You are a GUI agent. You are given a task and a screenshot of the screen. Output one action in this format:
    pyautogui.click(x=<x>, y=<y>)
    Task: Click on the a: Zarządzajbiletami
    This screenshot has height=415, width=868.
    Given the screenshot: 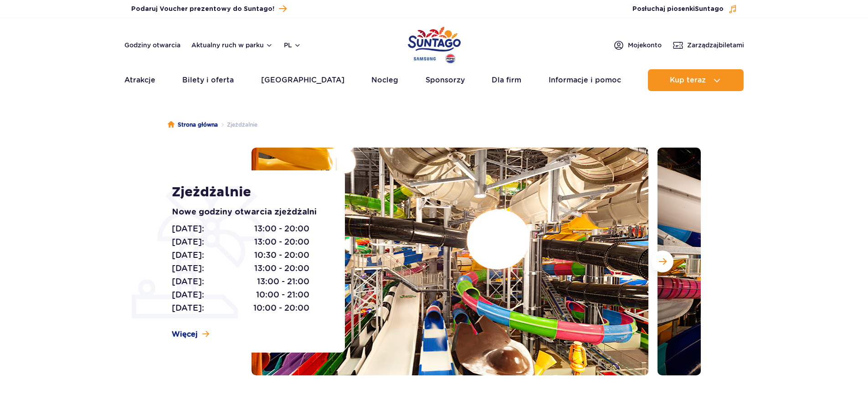 What is the action you would take?
    pyautogui.click(x=708, y=45)
    